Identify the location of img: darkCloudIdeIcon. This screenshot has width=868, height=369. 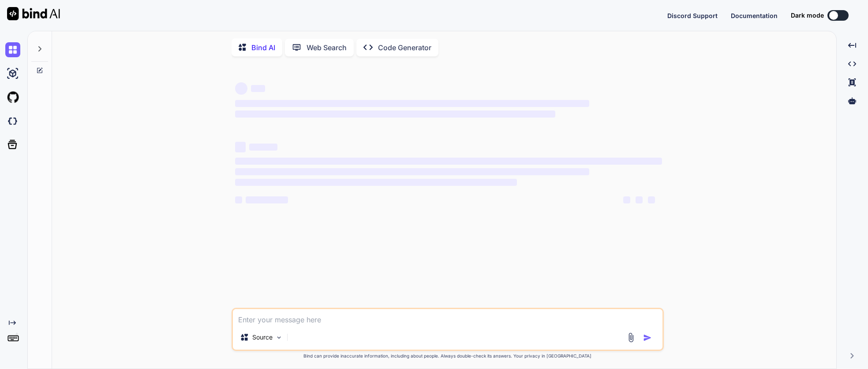
(13, 121).